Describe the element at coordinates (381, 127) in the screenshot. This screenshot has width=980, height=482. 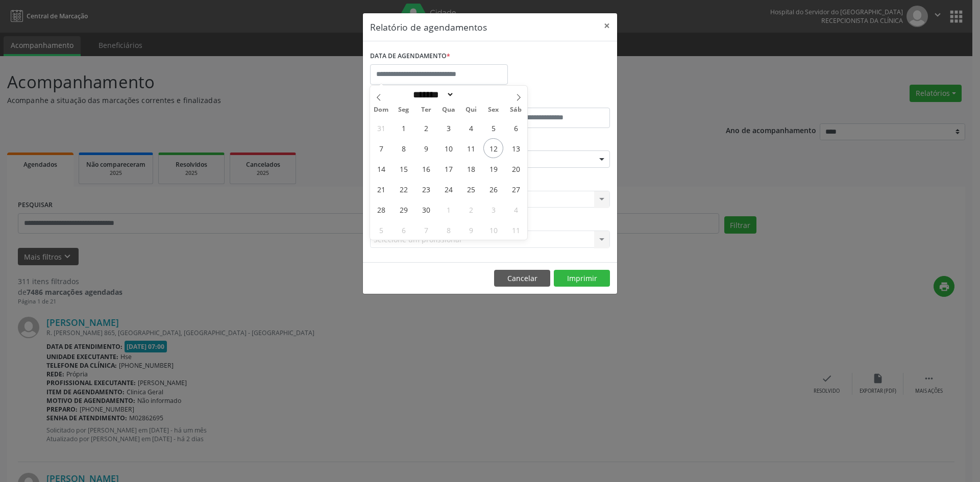
I see `span: Agosto 31, 2025` at that location.